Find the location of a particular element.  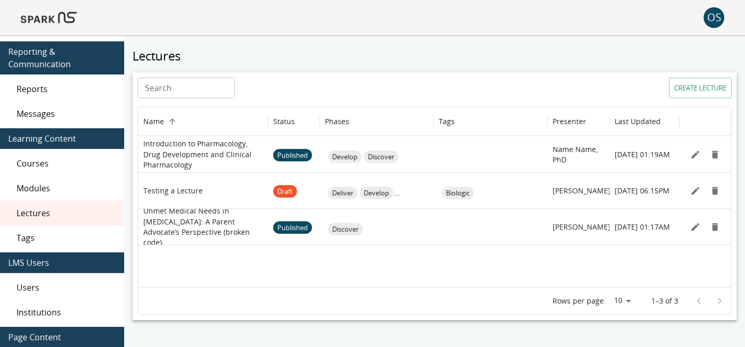

span: Reporting & Communication is located at coordinates (62, 58).